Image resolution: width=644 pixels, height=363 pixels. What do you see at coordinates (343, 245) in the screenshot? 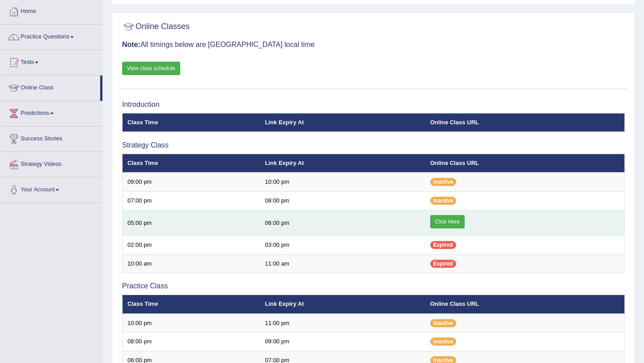
I see `td: 03:00 pm` at bounding box center [343, 245].